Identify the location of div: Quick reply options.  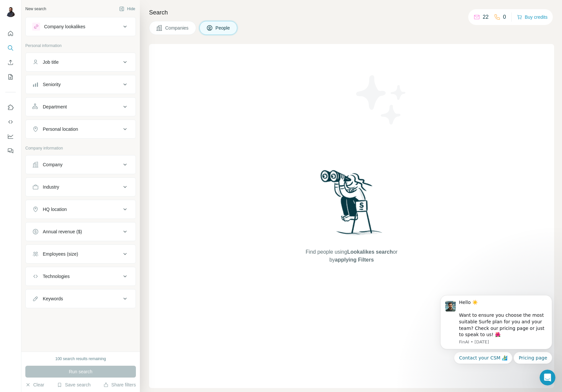
(66, 84).